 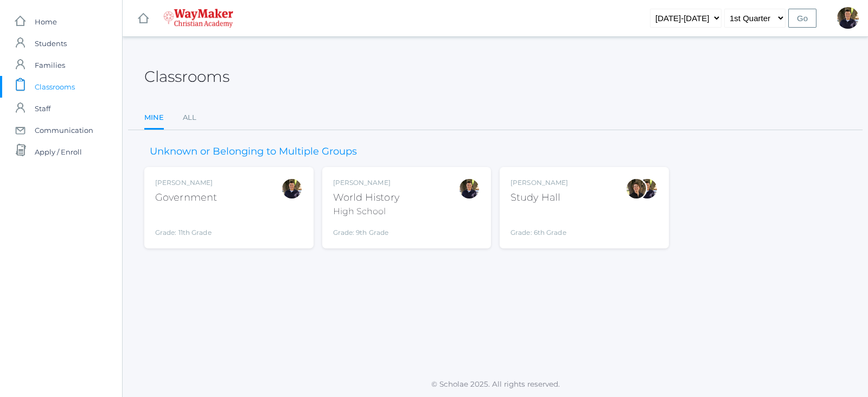 What do you see at coordinates (366, 197) in the screenshot?
I see `div: World History` at bounding box center [366, 197].